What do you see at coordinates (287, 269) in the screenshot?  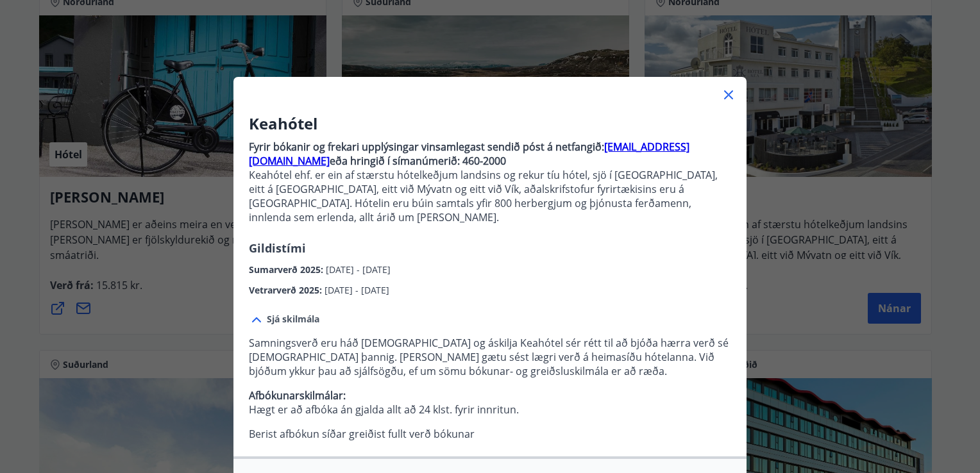 I see `span: Sumarverð 2025 :` at bounding box center [287, 269].